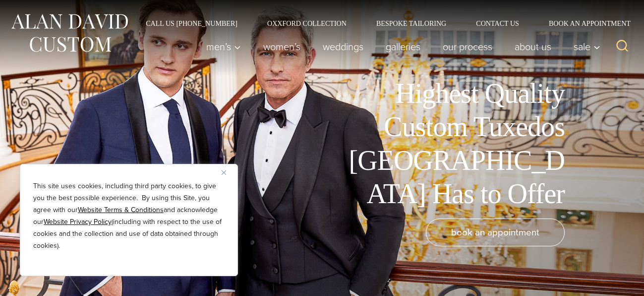  Describe the element at coordinates (121, 209) in the screenshot. I see `a: Website Terms & Conditions` at that location.